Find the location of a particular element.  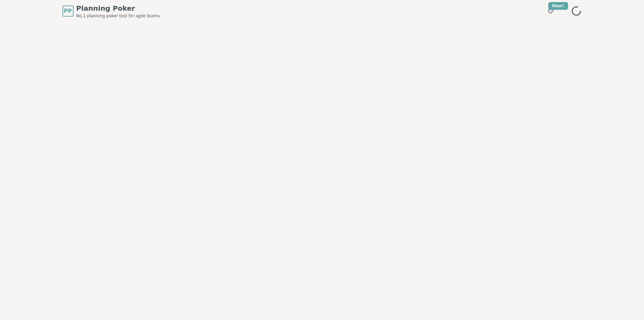

span: Planning Poker is located at coordinates (118, 8).